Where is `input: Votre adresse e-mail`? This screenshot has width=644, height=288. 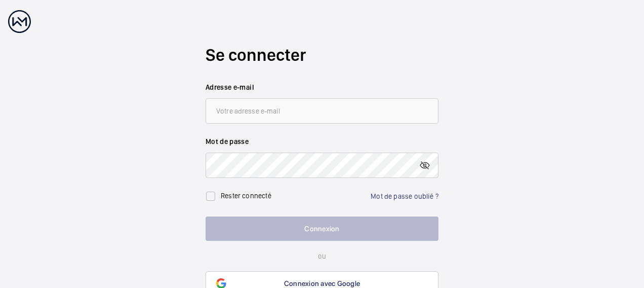 input: Votre adresse e-mail is located at coordinates (322, 111).